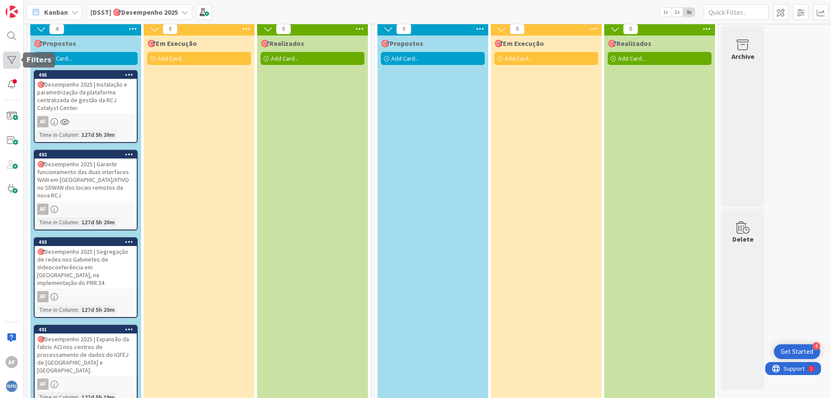 This screenshot has width=831, height=398. I want to click on span: 1x, so click(665, 12).